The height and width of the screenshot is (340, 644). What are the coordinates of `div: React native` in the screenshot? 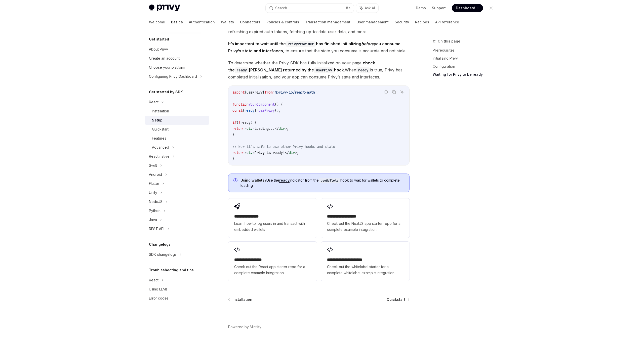 It's located at (159, 157).